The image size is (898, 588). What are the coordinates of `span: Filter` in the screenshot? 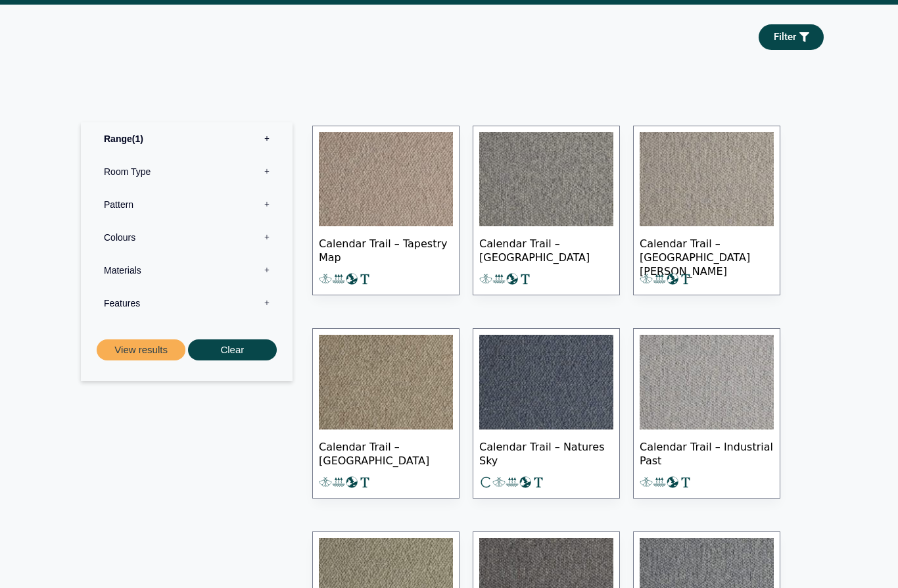 It's located at (786, 37).